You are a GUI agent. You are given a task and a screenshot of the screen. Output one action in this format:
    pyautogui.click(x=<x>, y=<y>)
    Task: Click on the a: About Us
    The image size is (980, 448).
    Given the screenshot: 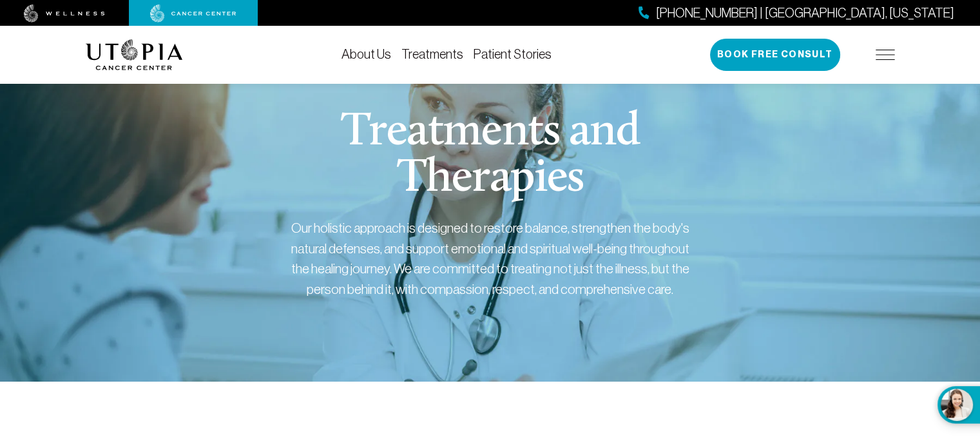 What is the action you would take?
    pyautogui.click(x=366, y=54)
    